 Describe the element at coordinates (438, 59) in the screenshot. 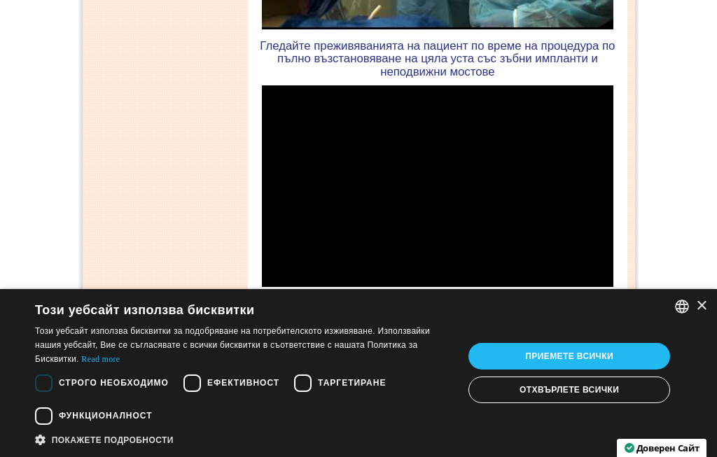

I see `h3: Гледайте преживяванията на пациент по време на процедура по пълно възстановяване на цяла уста със...` at that location.